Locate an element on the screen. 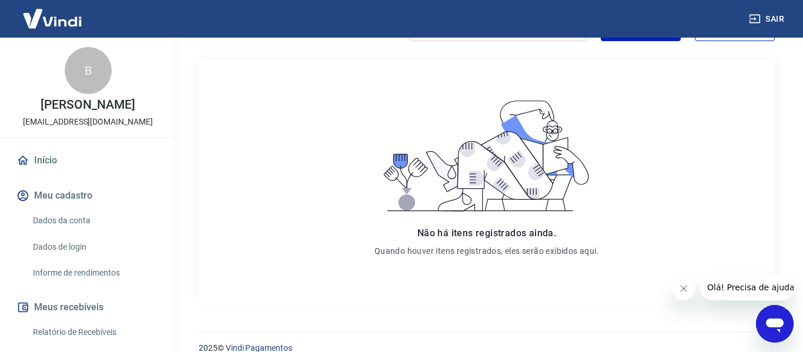  button: Meus recebíveis is located at coordinates (88, 307).